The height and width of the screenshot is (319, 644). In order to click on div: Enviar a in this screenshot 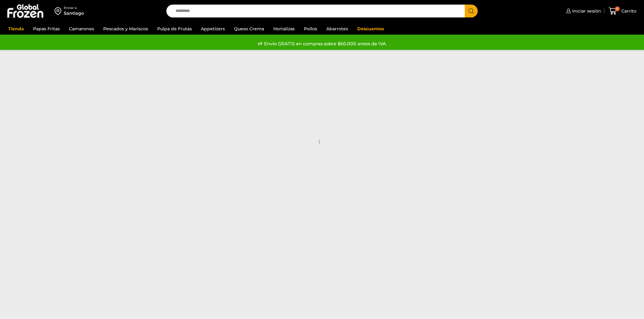, I will do `click(74, 8)`.